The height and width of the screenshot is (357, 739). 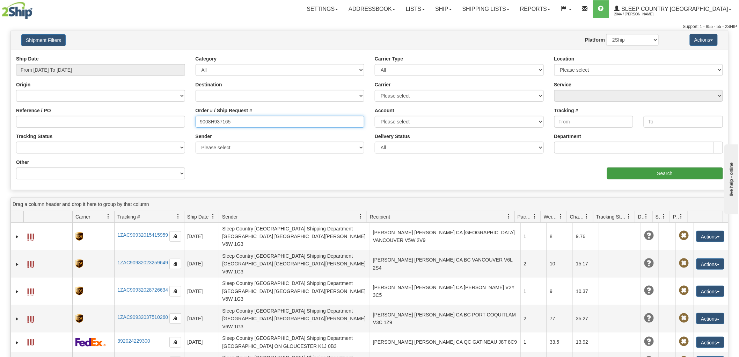 I want to click on div: live help - online, so click(x=35, y=8).